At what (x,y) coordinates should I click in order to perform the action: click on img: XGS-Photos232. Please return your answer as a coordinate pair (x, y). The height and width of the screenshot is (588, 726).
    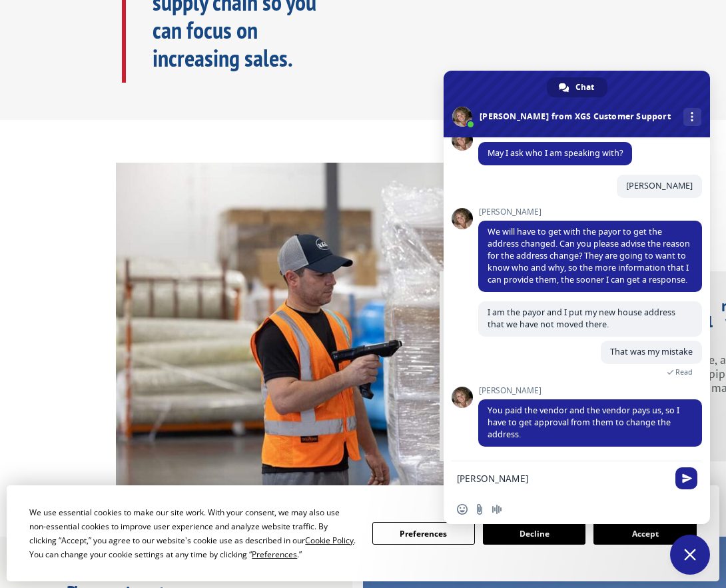
    Looking at the image, I should click on (389, 344).